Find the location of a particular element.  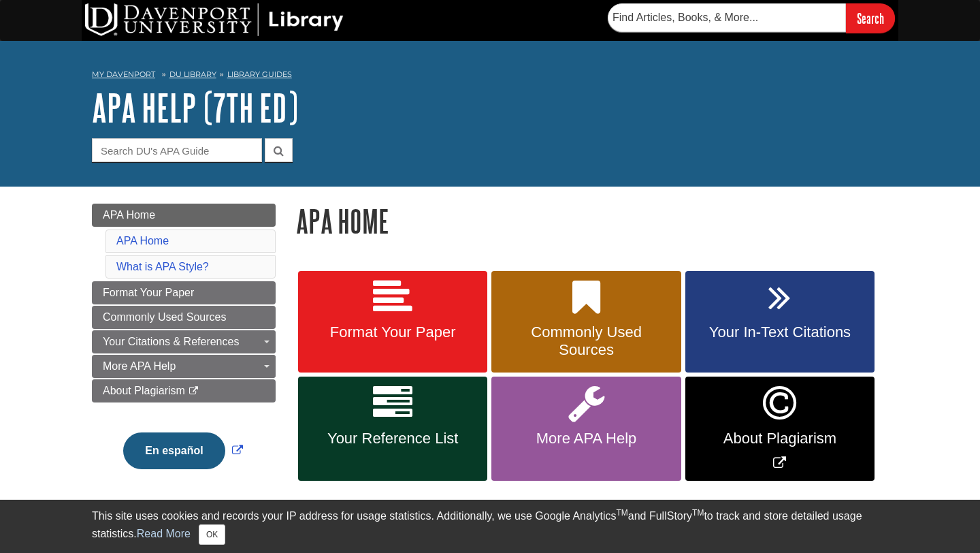

div: Guide Page Menu is located at coordinates (184, 348).